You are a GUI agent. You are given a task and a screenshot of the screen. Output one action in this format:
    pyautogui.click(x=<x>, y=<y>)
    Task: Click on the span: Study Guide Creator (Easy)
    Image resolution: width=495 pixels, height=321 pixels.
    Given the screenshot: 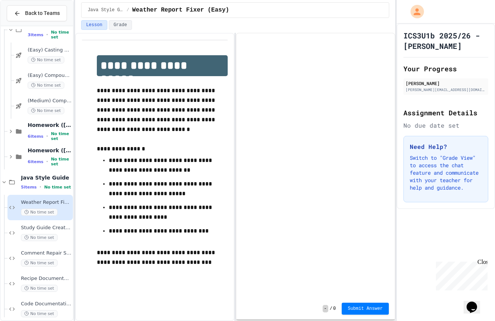 What is the action you would take?
    pyautogui.click(x=46, y=228)
    